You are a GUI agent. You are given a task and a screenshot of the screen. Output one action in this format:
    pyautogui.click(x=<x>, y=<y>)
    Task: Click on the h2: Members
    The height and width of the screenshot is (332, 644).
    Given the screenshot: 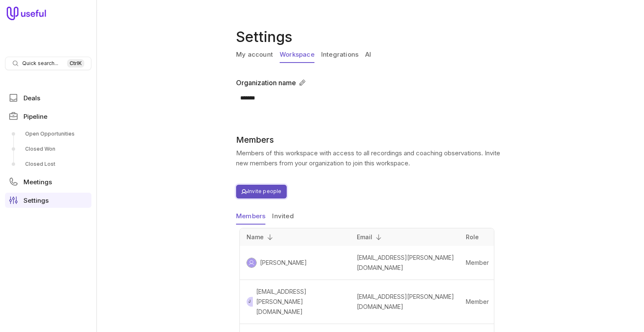 What is the action you would take?
    pyautogui.click(x=368, y=140)
    